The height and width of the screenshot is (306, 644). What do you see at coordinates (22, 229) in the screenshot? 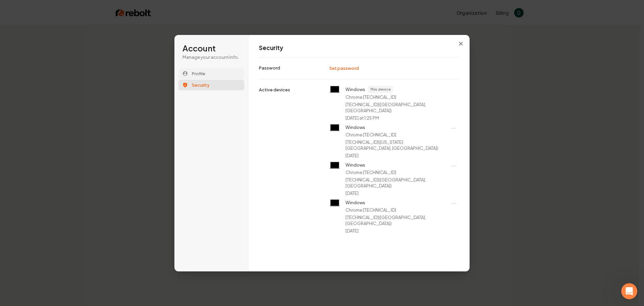
I see `span: Home` at bounding box center [22, 229].